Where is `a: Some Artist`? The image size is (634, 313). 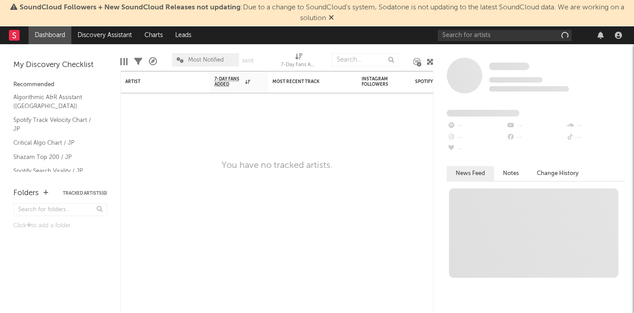 a: Some Artist is located at coordinates (509, 66).